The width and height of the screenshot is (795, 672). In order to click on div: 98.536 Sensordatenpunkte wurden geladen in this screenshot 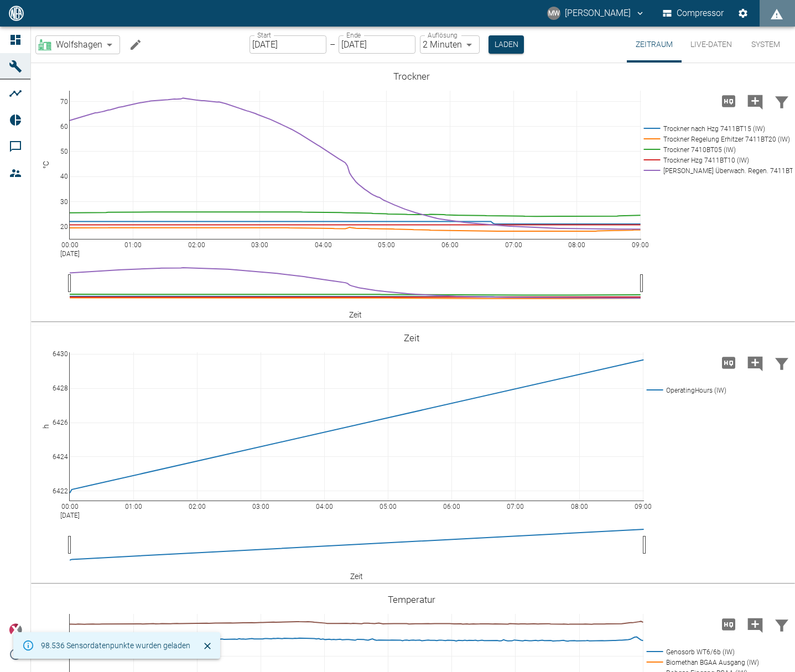, I will do `click(116, 646)`.